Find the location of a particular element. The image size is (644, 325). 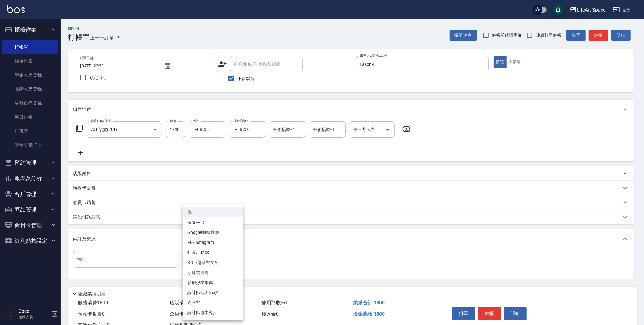

li: FB/Instagram is located at coordinates (213, 243).